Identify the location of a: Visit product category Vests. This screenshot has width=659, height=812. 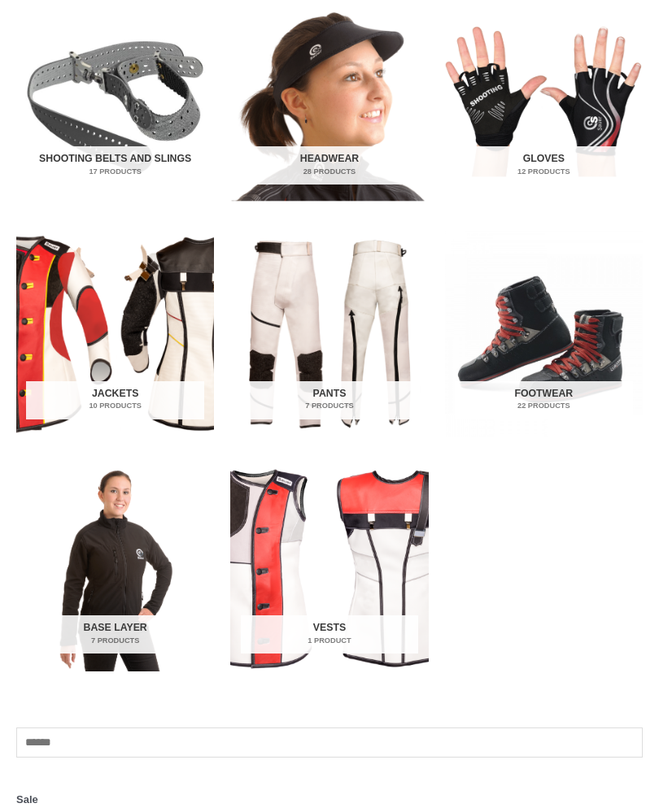
(328, 568).